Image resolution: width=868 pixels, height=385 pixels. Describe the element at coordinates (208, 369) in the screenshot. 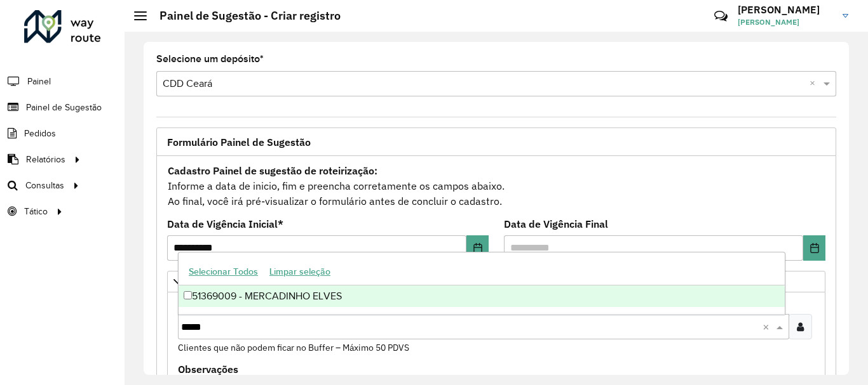

I see `label: Observações` at that location.